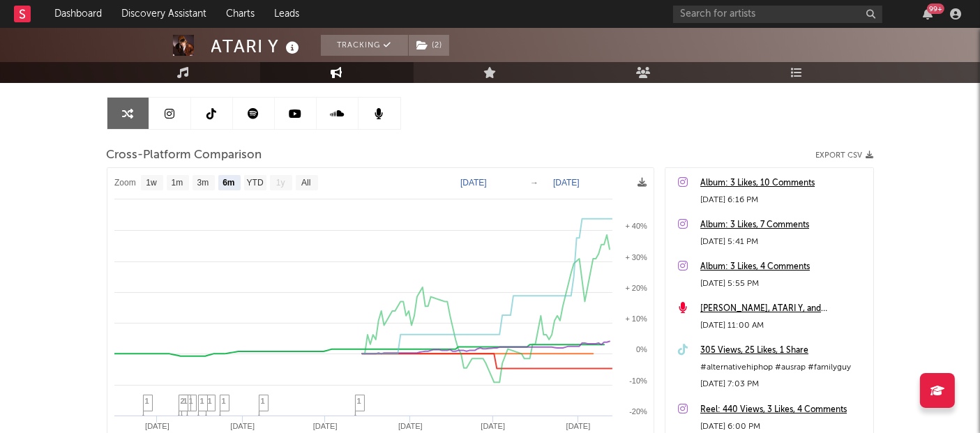 The image size is (980, 433). Describe the element at coordinates (784, 410) in the screenshot. I see `a: Reel: 440 Views, 3 Likes, 4 Comments` at that location.